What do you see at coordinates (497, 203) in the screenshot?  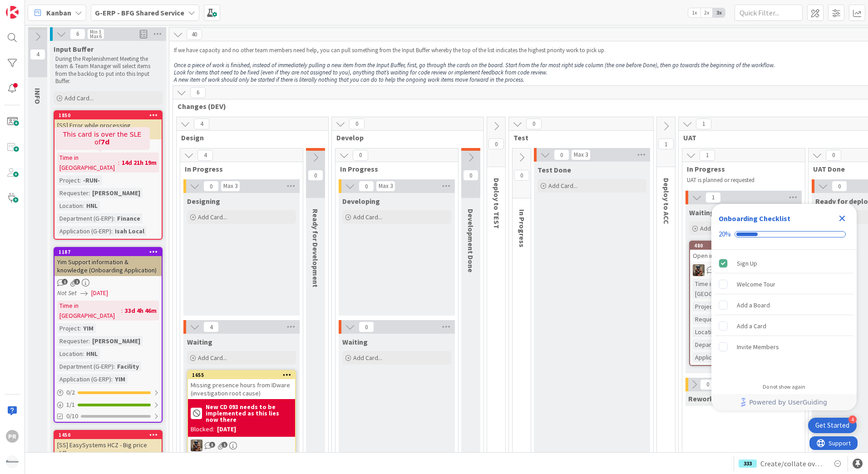 I see `span: Deploy to TEST` at bounding box center [497, 203].